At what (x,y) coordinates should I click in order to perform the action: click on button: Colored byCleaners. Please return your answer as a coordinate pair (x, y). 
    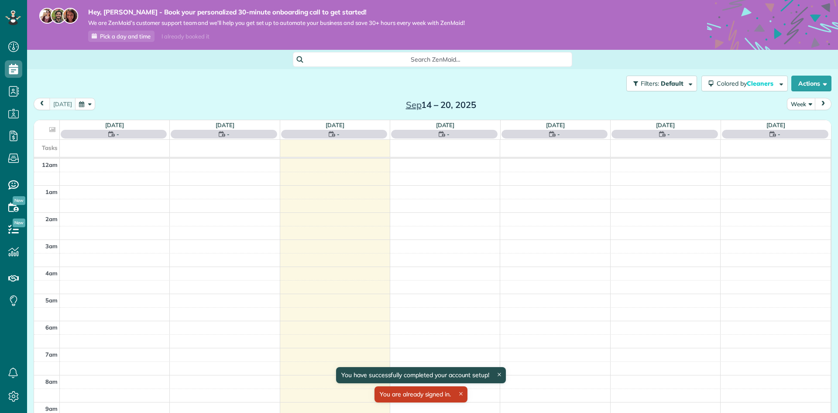
    Looking at the image, I should click on (745, 83).